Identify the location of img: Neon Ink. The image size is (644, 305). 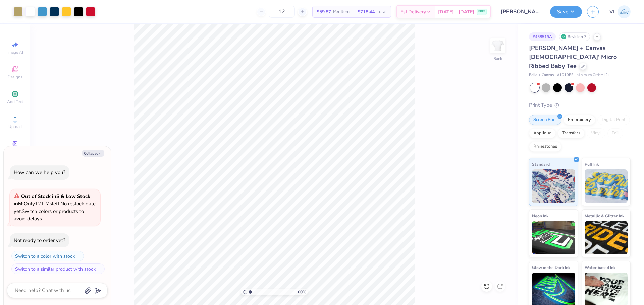
(553, 238).